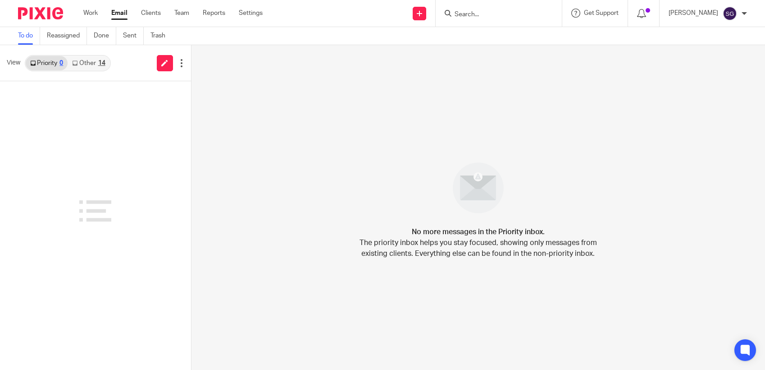 The image size is (765, 370). I want to click on span: Get Support, so click(601, 13).